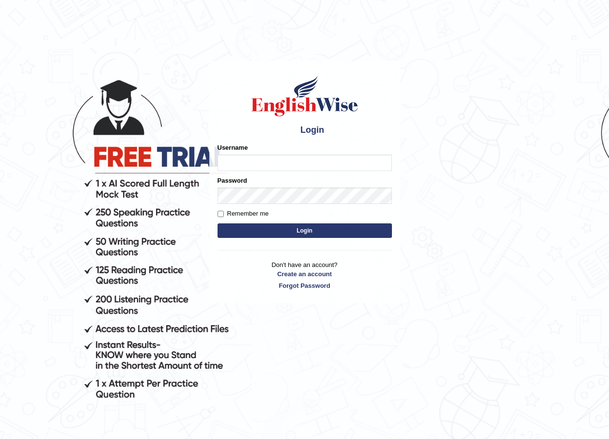 The height and width of the screenshot is (439, 609). I want to click on label: Password, so click(232, 180).